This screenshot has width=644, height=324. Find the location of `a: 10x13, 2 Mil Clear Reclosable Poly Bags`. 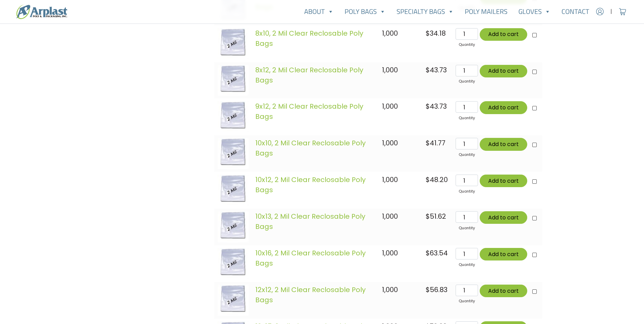

a: 10x13, 2 Mil Clear Reclosable Poly Bags is located at coordinates (310, 221).